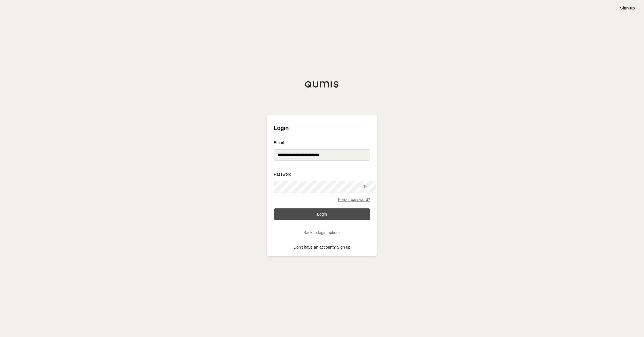  What do you see at coordinates (322, 214) in the screenshot?
I see `button: Login` at bounding box center [322, 214].